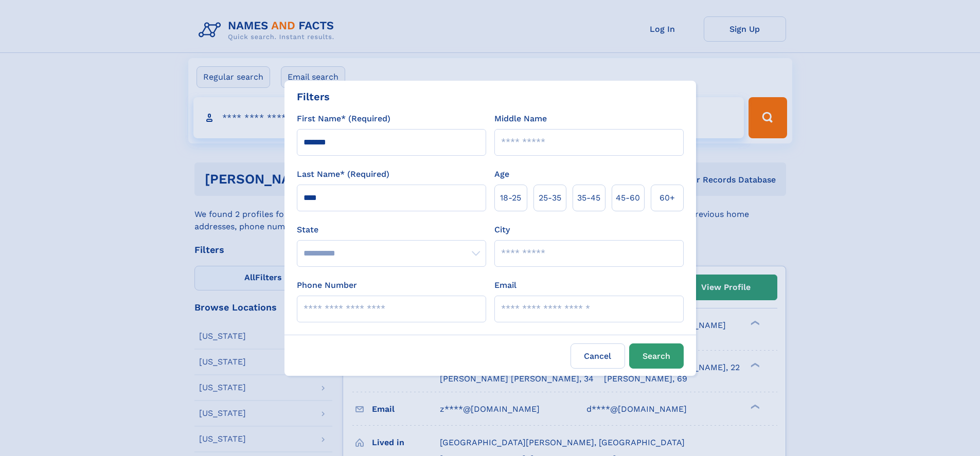  I want to click on span: 25‑35, so click(550, 198).